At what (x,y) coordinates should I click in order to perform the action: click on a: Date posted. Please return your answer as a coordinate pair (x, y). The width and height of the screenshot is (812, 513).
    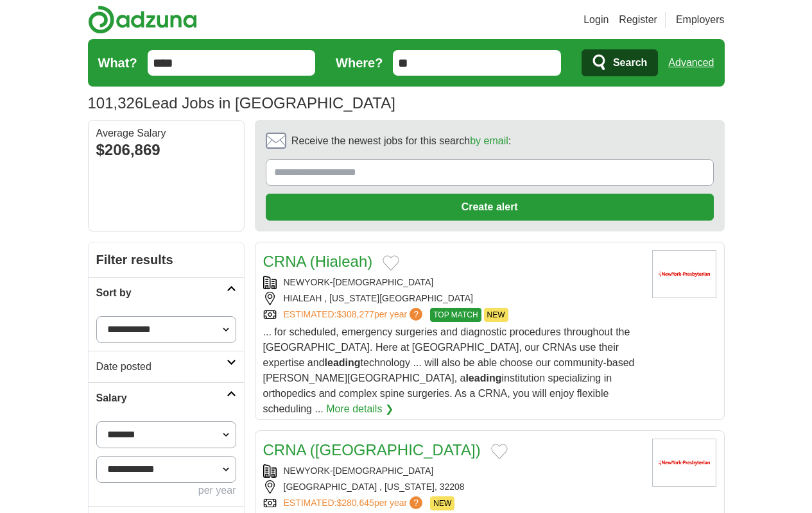
    Looking at the image, I should click on (166, 366).